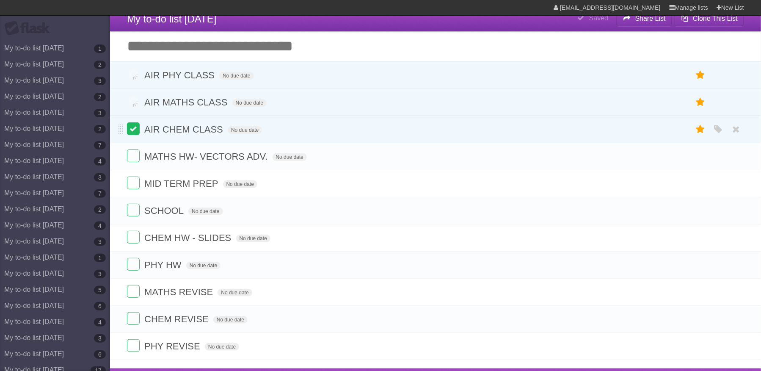  I want to click on button: Share List, so click(645, 19).